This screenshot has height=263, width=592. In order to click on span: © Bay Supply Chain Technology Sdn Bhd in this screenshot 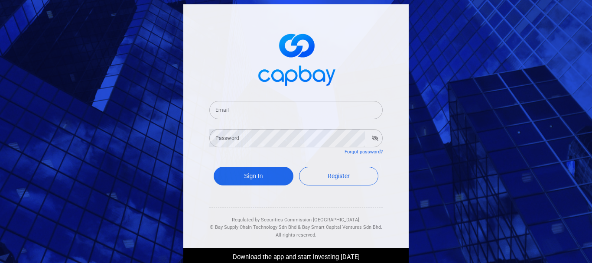, I will do `click(253, 227)`.